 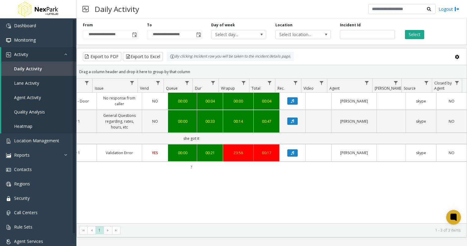 I want to click on span: YES, so click(x=155, y=153).